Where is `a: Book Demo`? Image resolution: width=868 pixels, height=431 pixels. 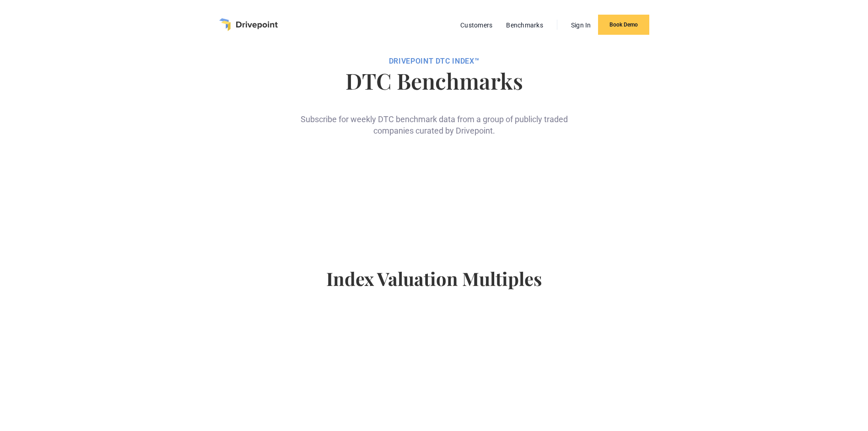 a: Book Demo is located at coordinates (624, 25).